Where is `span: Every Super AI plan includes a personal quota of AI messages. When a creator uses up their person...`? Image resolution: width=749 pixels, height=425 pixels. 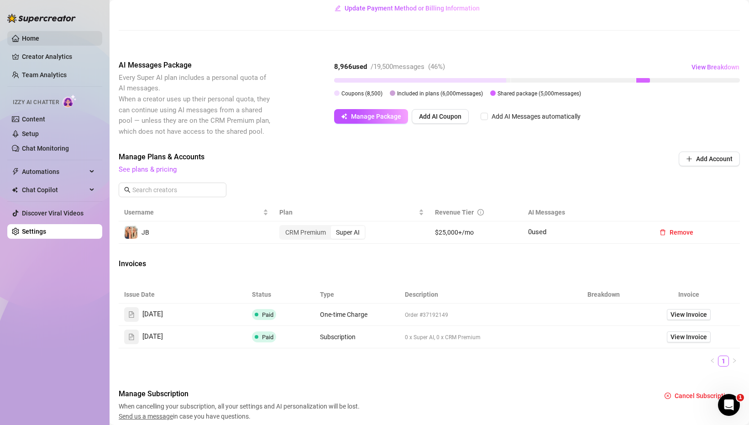 span: Every Super AI plan includes a personal quota of AI messages. When a creator uses up their person... is located at coordinates (194, 105).